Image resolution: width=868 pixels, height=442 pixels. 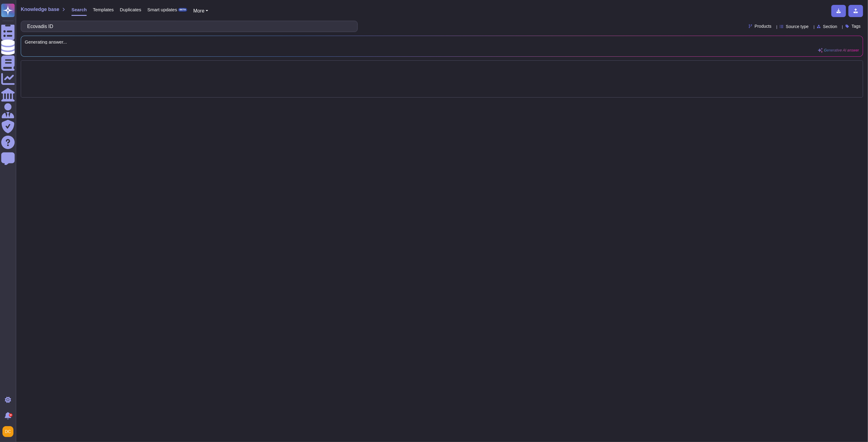 I want to click on span: Products, so click(x=763, y=26).